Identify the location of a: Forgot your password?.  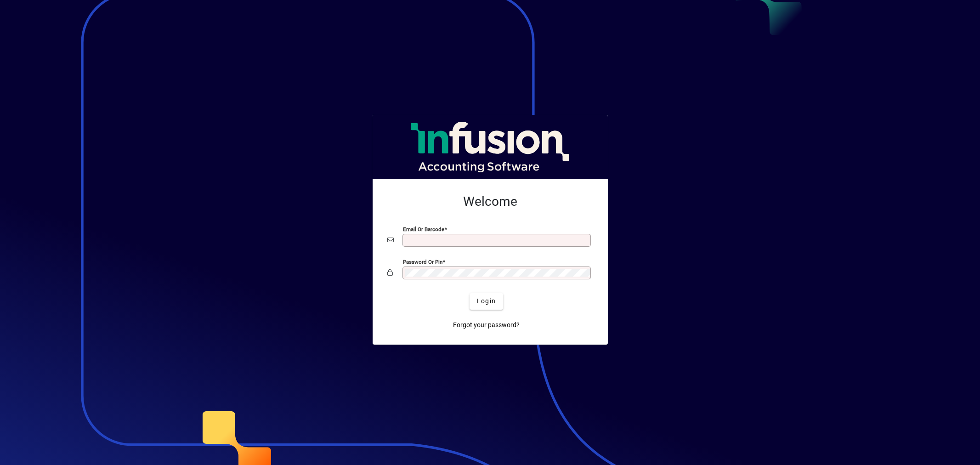
(486, 325).